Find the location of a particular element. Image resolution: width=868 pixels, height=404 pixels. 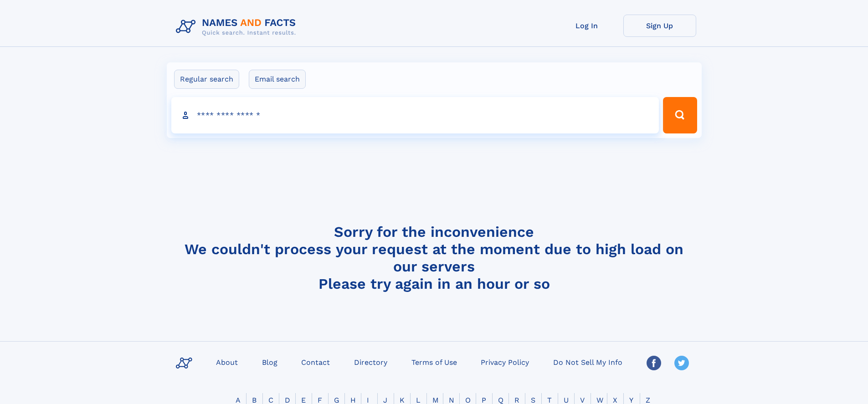

button: Search Button is located at coordinates (680, 115).